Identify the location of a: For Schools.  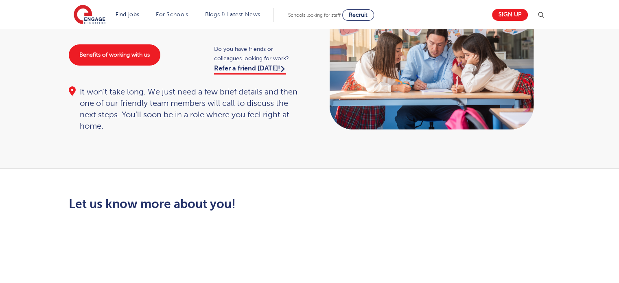
(172, 14).